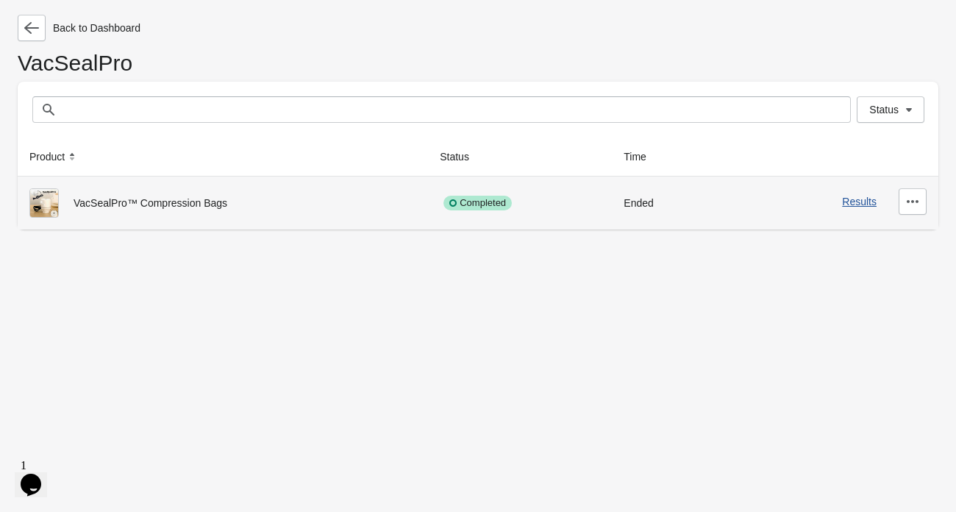 This screenshot has height=512, width=956. Describe the element at coordinates (478, 28) in the screenshot. I see `div: Back to Dashboard` at that location.